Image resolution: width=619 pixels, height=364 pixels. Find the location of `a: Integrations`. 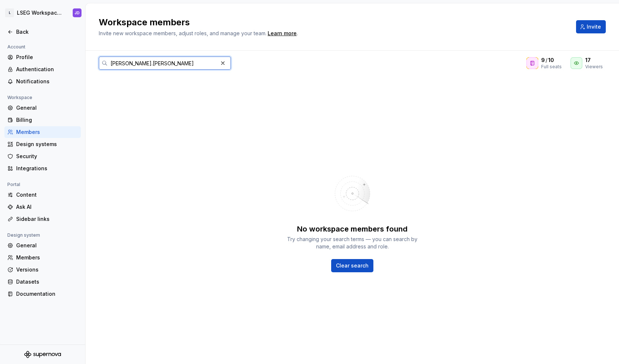

a: Integrations is located at coordinates (43, 168).